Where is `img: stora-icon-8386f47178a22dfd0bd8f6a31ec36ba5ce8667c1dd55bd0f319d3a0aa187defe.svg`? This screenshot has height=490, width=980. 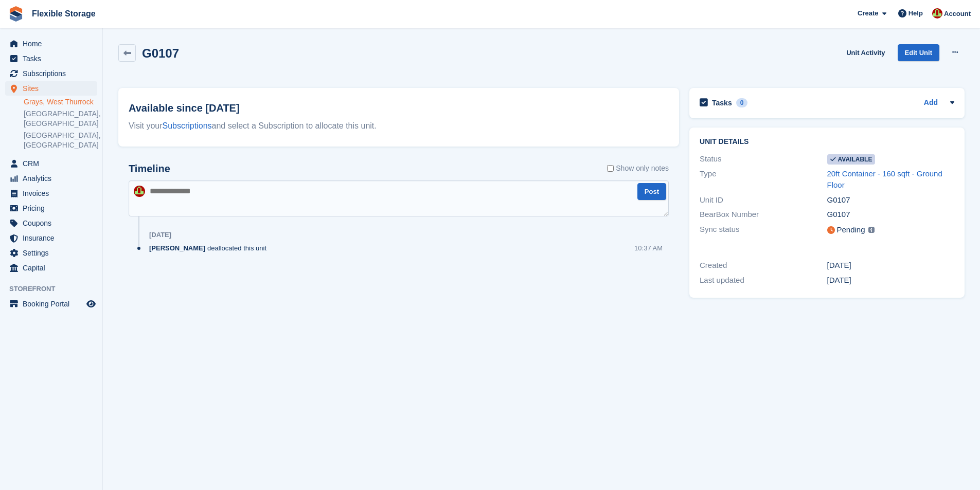
img: stora-icon-8386f47178a22dfd0bd8f6a31ec36ba5ce8667c1dd55bd0f319d3a0aa187defe.svg is located at coordinates (16, 14).